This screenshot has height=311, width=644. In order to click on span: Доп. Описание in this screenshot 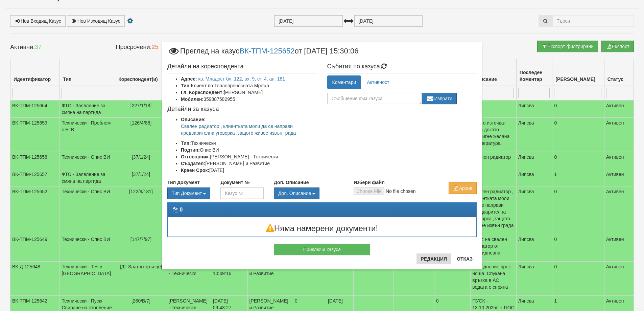, I will do `click(295, 194)`.